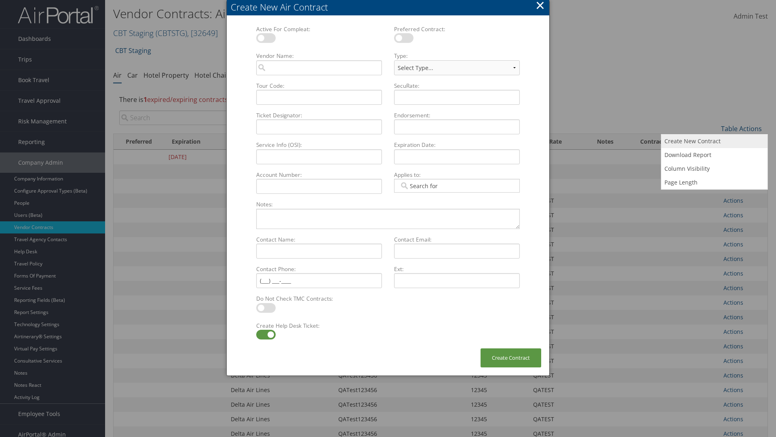 Image resolution: width=776 pixels, height=437 pixels. I want to click on input: Endorsement:, so click(457, 127).